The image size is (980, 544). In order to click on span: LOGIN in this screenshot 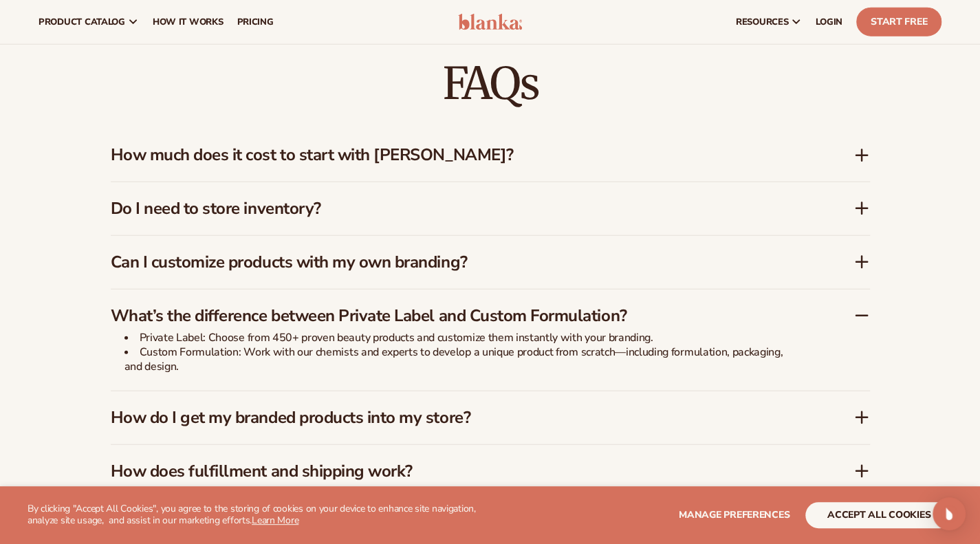, I will do `click(829, 22)`.